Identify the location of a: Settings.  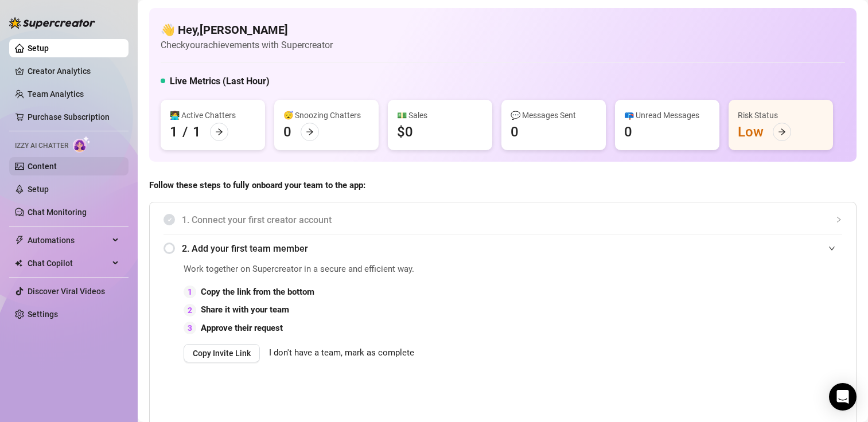
(42, 314).